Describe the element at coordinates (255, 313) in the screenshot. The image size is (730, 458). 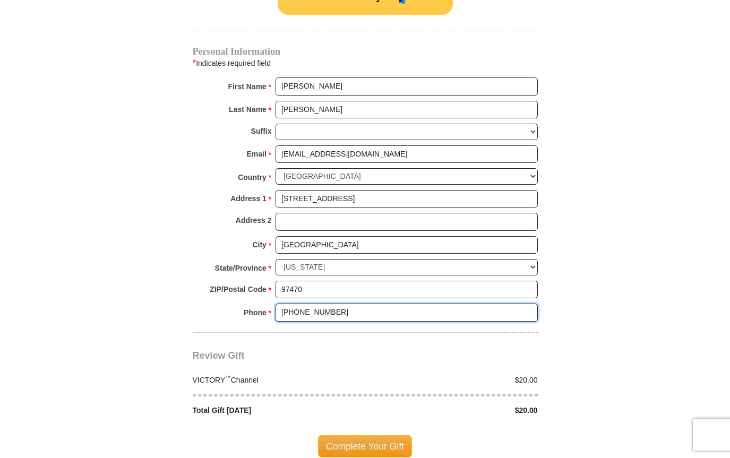
I see `strong: Phone` at that location.